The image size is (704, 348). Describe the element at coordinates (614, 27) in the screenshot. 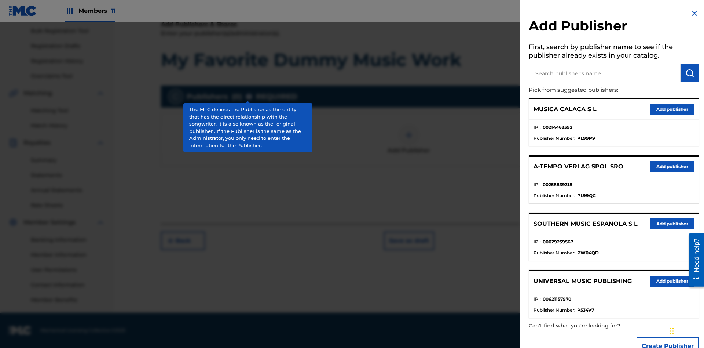

I see `h2: Add Publisher` at that location.